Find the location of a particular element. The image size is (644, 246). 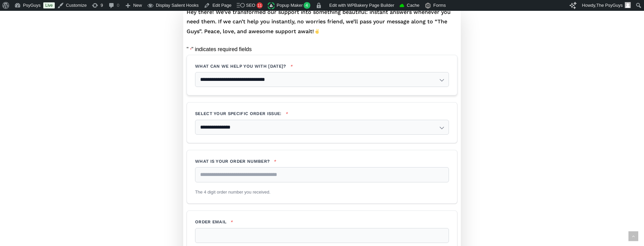

span: The PsyGuys is located at coordinates (610, 5).